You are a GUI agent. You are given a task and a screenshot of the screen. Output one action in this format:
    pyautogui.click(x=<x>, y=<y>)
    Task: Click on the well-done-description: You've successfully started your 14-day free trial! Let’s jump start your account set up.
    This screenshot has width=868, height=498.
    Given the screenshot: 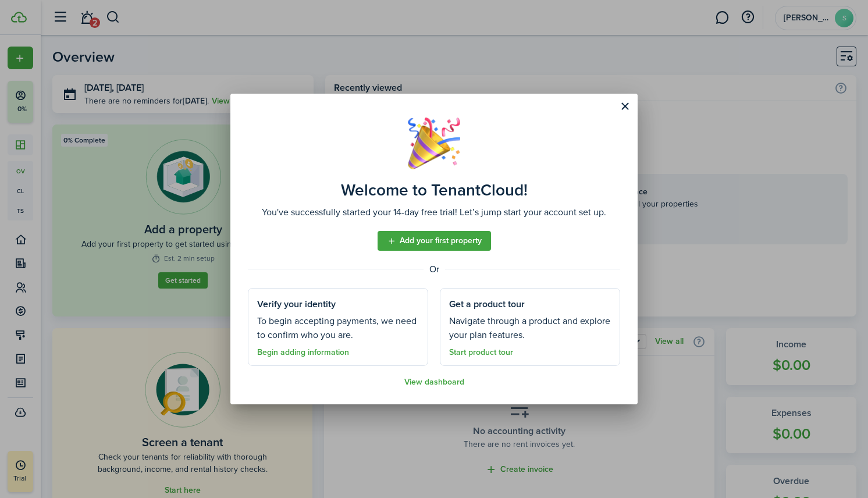 What is the action you would take?
    pyautogui.click(x=434, y=212)
    